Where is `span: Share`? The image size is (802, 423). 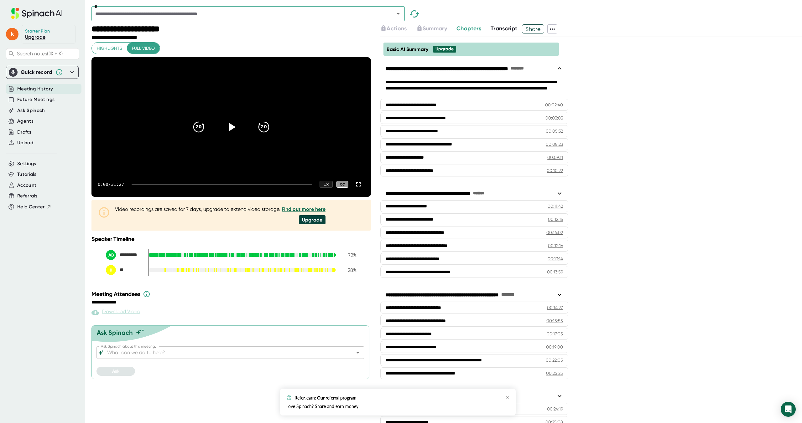 span: Share is located at coordinates (533, 29).